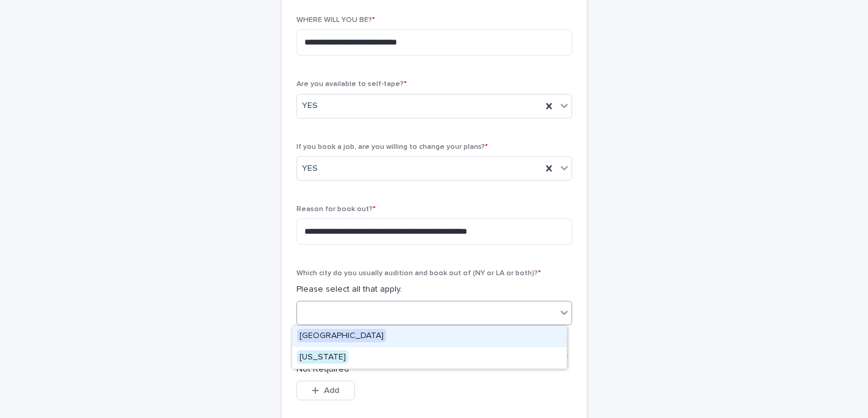  I want to click on span: Reason for book out?, so click(336, 209).